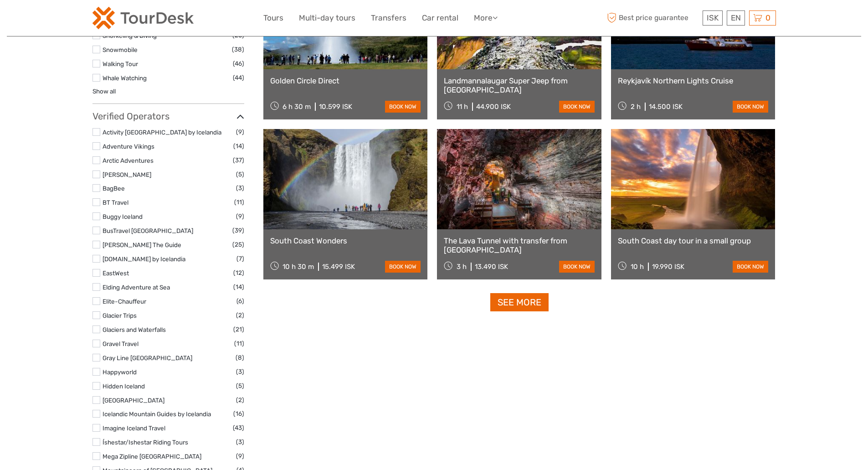  I want to click on a: BT Travel, so click(115, 202).